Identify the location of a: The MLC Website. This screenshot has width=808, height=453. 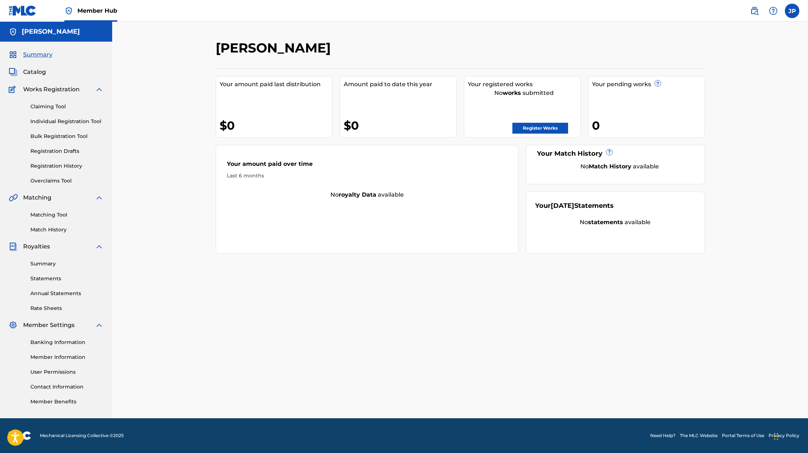
(699, 435).